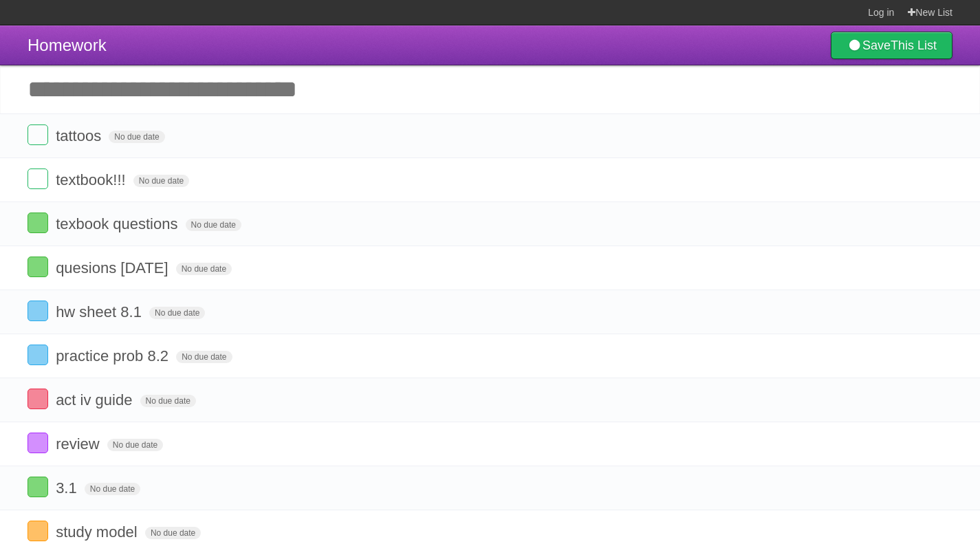  I want to click on span: practice prob 8.2, so click(114, 356).